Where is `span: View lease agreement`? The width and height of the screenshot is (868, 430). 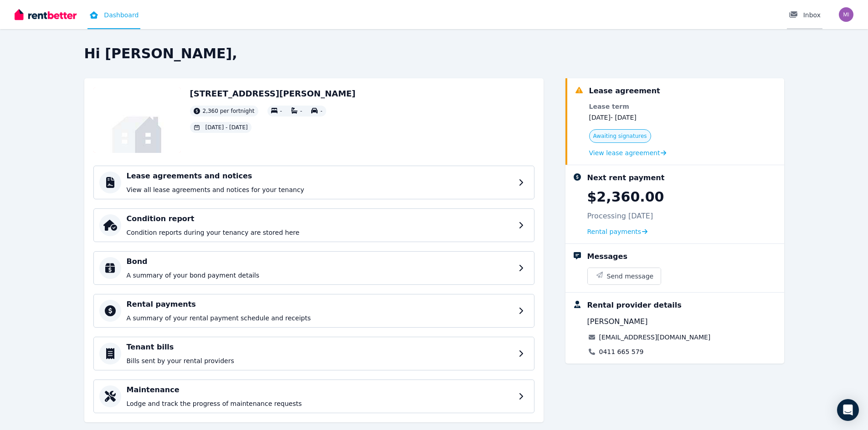 span: View lease agreement is located at coordinates (625, 153).